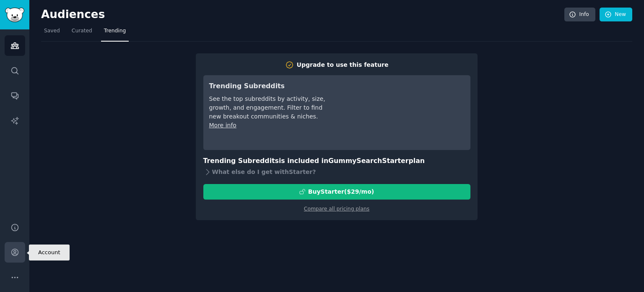 This screenshot has height=292, width=644. What do you see at coordinates (82, 31) in the screenshot?
I see `span: Curated` at bounding box center [82, 31].